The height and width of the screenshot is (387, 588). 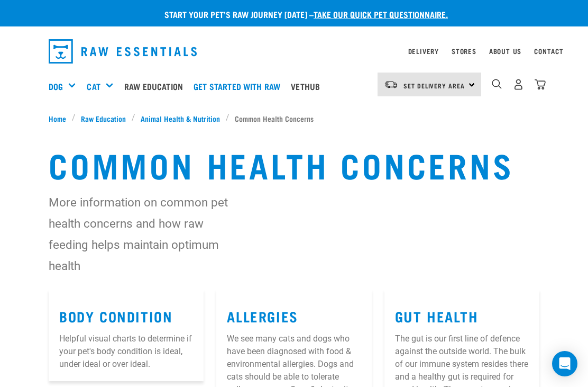 What do you see at coordinates (126, 352) in the screenshot?
I see `p: Helpful visual charts to determine if your pet's body condition is ideal, under ideal or over ideal.` at bounding box center [126, 352].